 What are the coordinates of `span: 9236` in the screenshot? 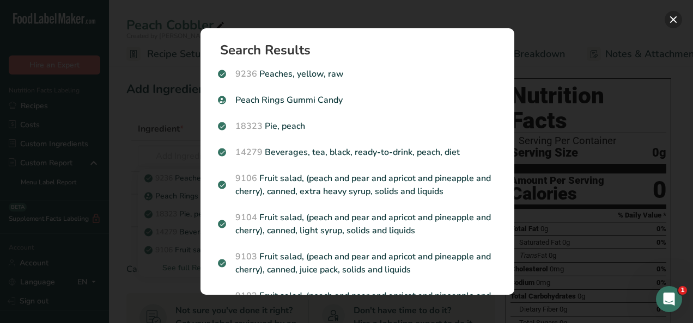 It's located at (246, 74).